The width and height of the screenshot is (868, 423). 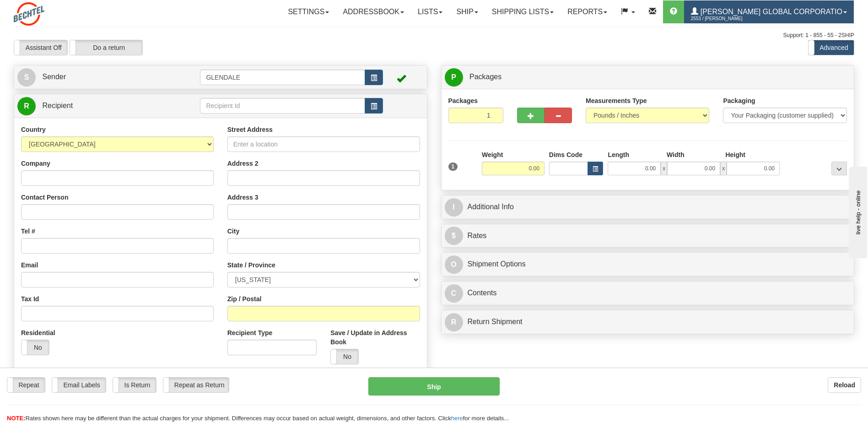 What do you see at coordinates (648, 293) in the screenshot?
I see `a: CContents` at bounding box center [648, 293].